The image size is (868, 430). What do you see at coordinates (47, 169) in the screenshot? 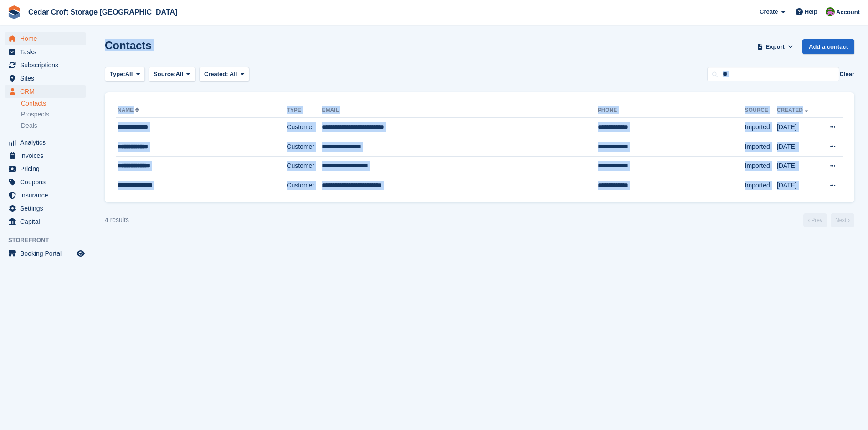
I see `span: Pricing` at bounding box center [47, 169].